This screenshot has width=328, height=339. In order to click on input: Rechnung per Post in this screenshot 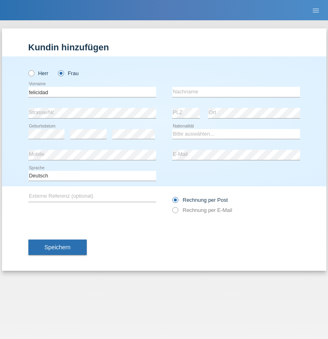, I will do `click(175, 202)`.